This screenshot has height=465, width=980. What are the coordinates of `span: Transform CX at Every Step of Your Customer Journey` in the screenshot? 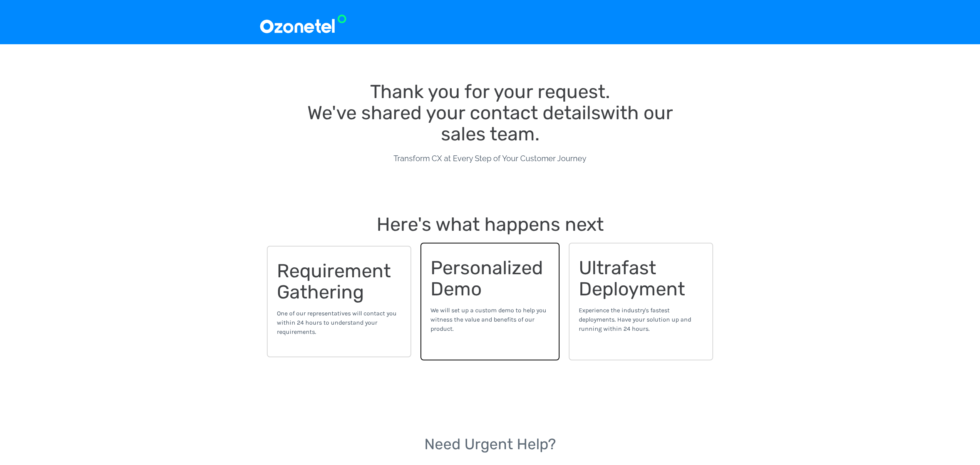 It's located at (490, 159).